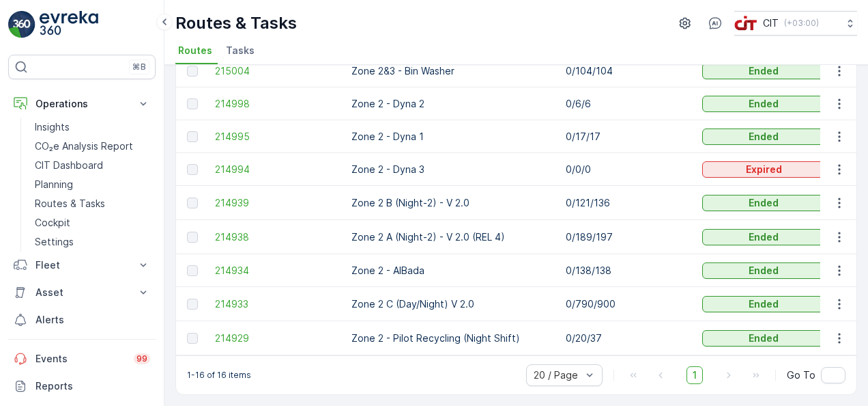 Image resolution: width=868 pixels, height=406 pixels. What do you see at coordinates (451, 338) in the screenshot?
I see `td: Zone 2 - Pilot Recycling (Night Shift)` at bounding box center [451, 338].